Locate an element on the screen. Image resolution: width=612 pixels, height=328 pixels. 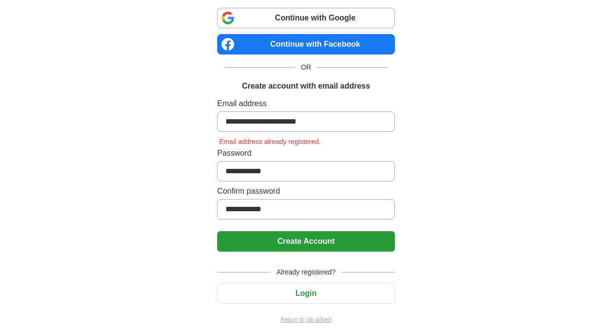
a: Continue with Google is located at coordinates (306, 18).